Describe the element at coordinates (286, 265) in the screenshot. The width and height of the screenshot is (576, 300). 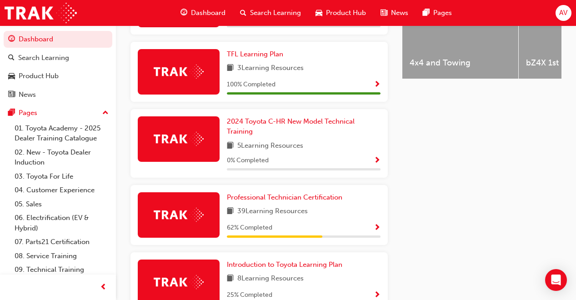
I see `a: Introduction to Toyota Learning Plan` at that location.